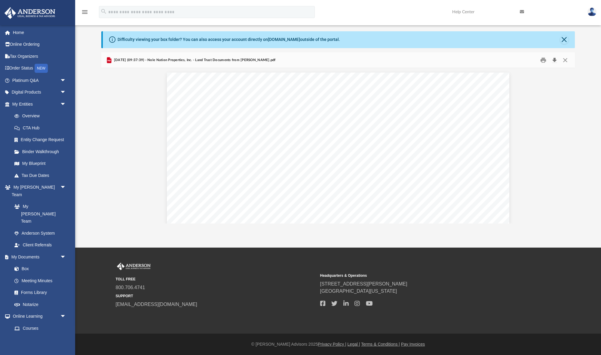 This screenshot has height=355, width=601. What do you see at coordinates (40, 233) in the screenshot?
I see `a: Anderson System` at bounding box center [40, 233].